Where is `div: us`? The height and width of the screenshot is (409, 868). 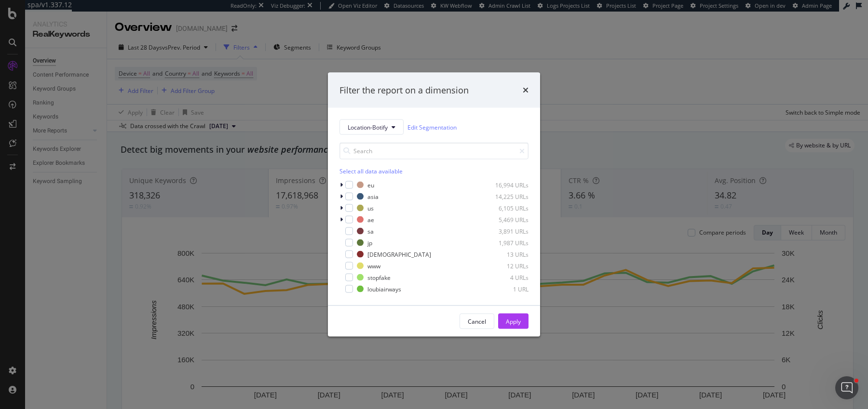
div: us is located at coordinates (370, 208).